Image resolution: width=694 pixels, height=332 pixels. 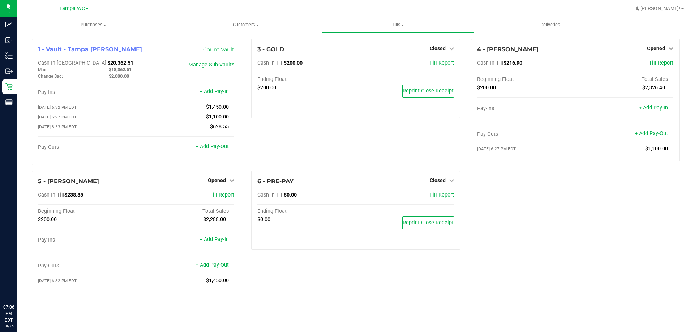 What do you see at coordinates (9, 25) in the screenshot?
I see `inline-svg: Analytics` at bounding box center [9, 25].